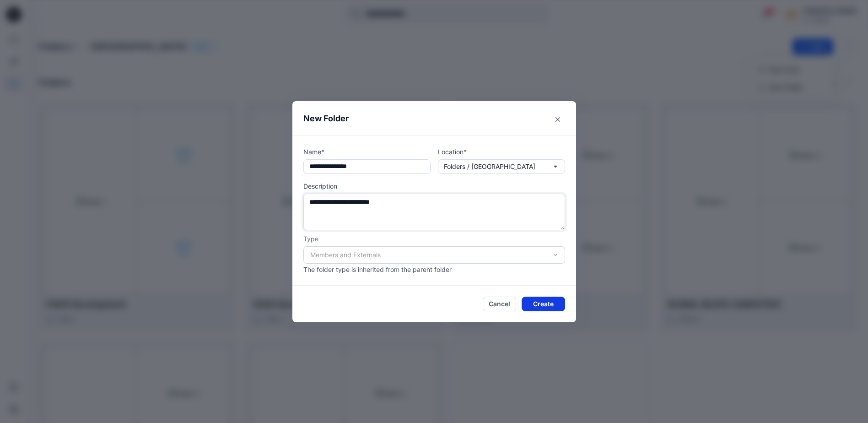 This screenshot has width=868, height=423. What do you see at coordinates (499, 304) in the screenshot?
I see `button: Cancel` at bounding box center [499, 304].